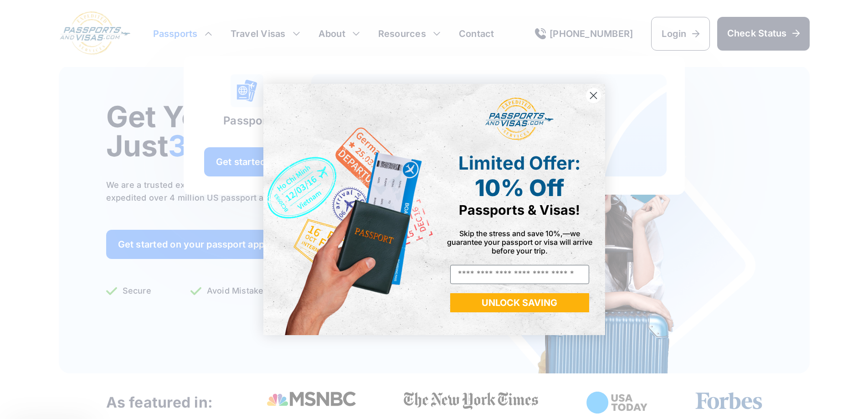  What do you see at coordinates (520, 163) in the screenshot?
I see `span: Limited Offer:` at bounding box center [520, 163].